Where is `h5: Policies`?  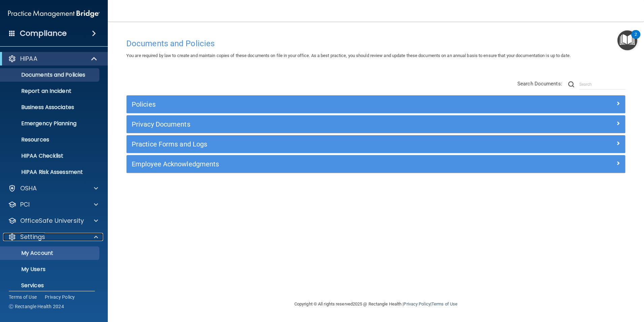 h5: Policies is located at coordinates (314, 104).